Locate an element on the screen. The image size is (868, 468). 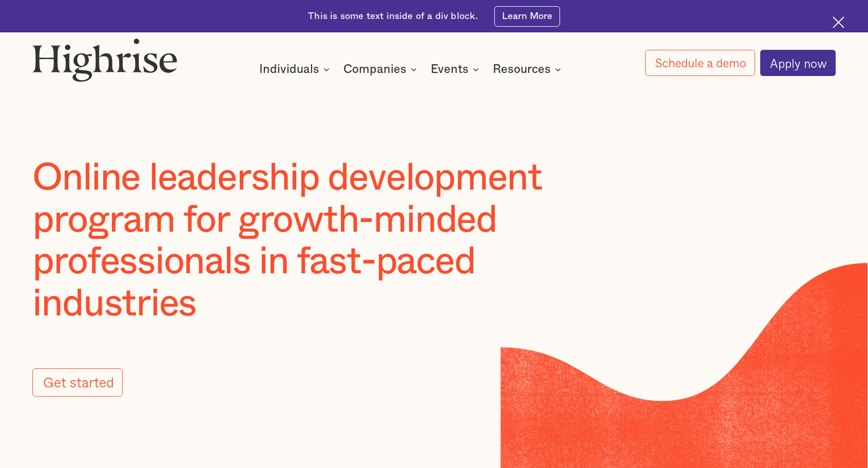
a: Schedule a demo is located at coordinates (699, 63).